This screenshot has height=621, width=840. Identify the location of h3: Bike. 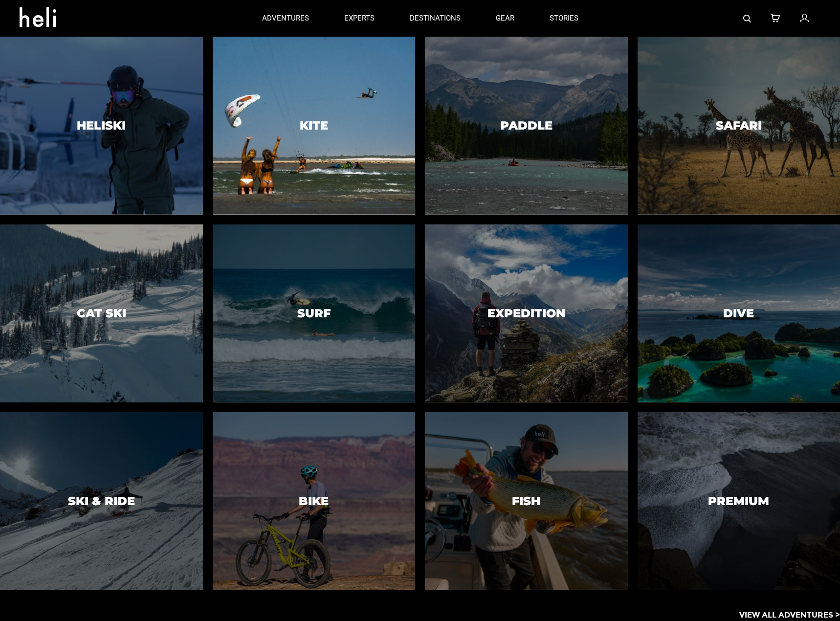
(314, 501).